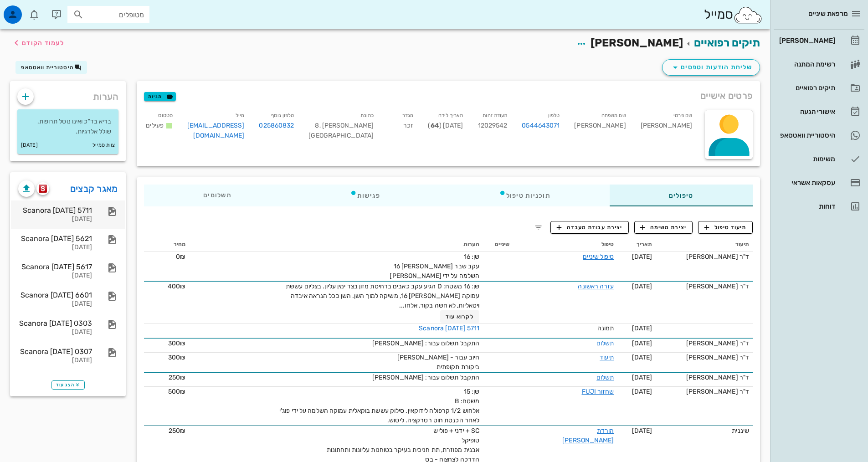 The height and width of the screenshot is (462, 868). I want to click on th: תאריך, so click(637, 245).